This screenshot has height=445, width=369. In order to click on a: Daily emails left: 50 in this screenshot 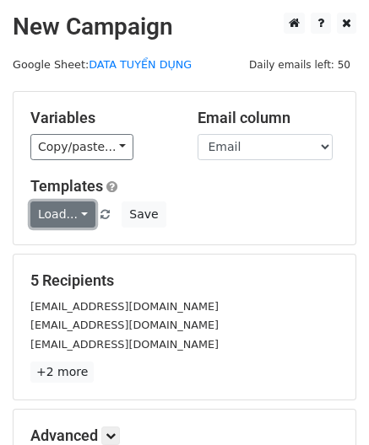, I will do `click(299, 64)`.